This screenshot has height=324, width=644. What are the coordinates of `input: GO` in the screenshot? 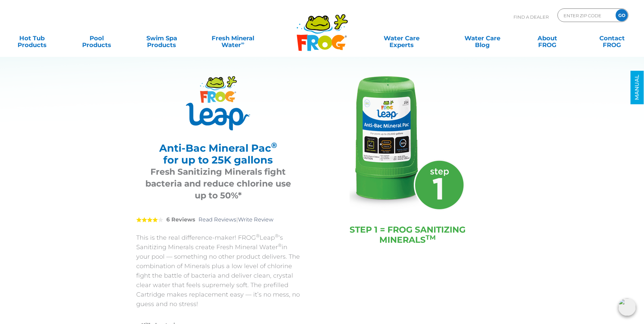 It's located at (622, 15).